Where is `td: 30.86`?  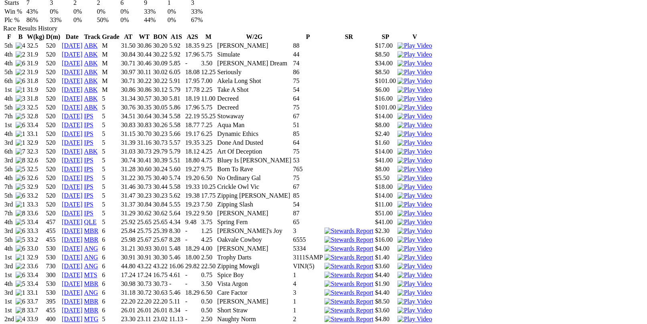
td: 30.86 is located at coordinates (128, 90).